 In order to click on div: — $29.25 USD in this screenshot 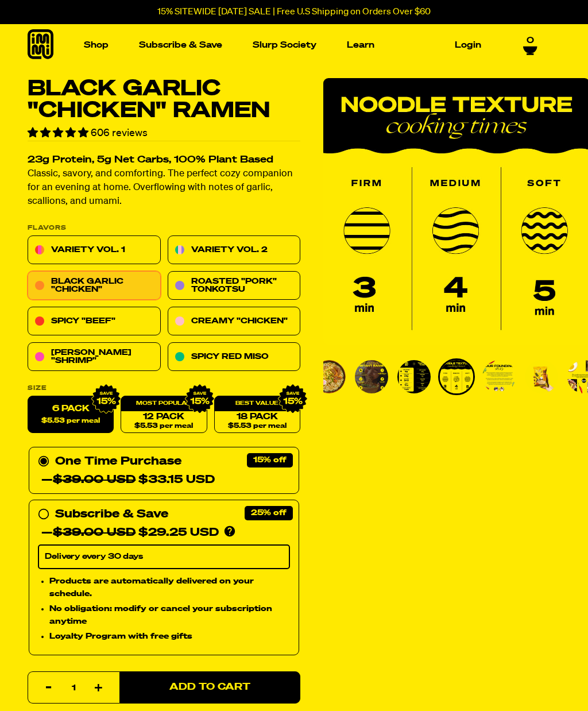, I will do `click(130, 533)`.